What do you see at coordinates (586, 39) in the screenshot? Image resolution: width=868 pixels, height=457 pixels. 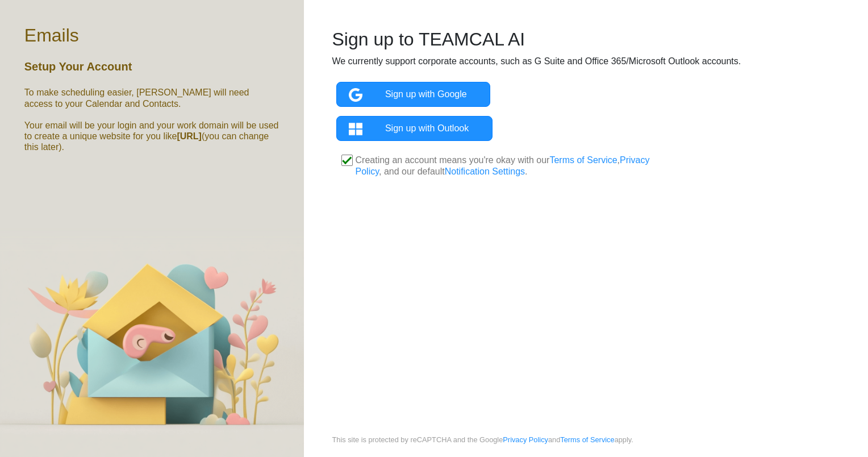 I see `h2: Sign up to TEAMCAL AI` at bounding box center [586, 39].